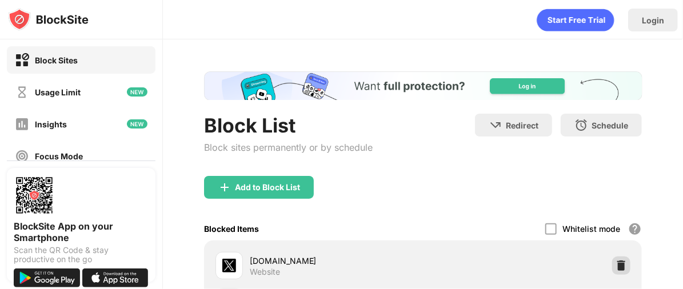 The width and height of the screenshot is (683, 289). What do you see at coordinates (22, 124) in the screenshot?
I see `img: insights-off.svg` at bounding box center [22, 124].